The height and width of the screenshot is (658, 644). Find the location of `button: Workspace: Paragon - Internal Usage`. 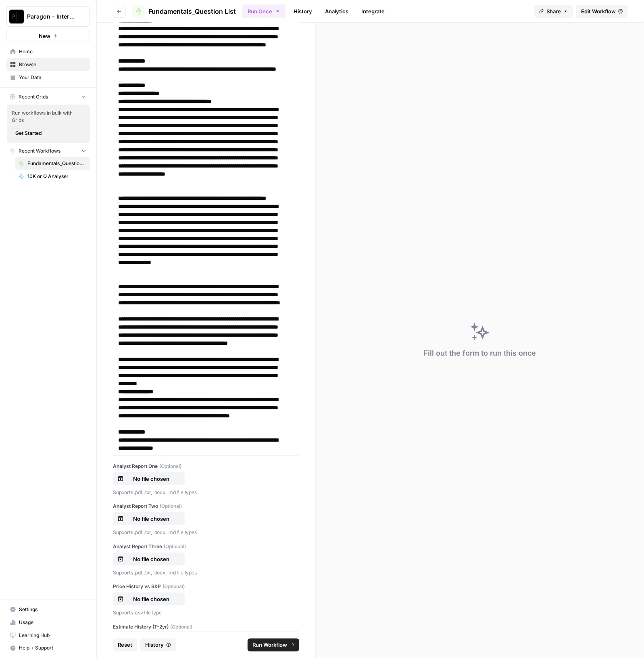

button: Workspace: Paragon - Internal Usage is located at coordinates (48, 17).